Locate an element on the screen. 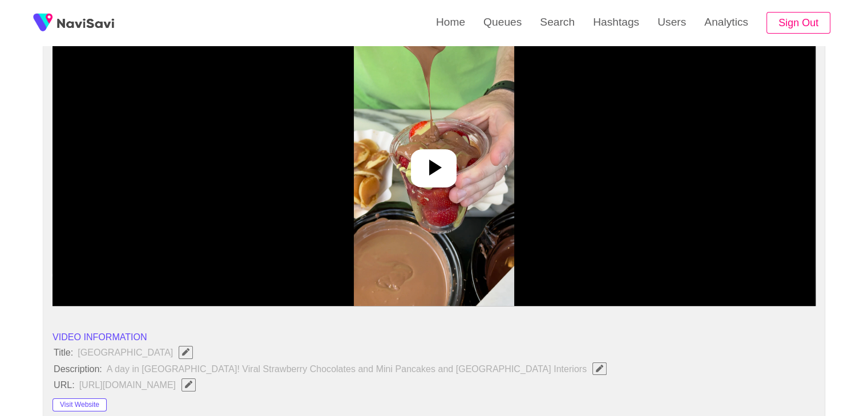  img: video poster is located at coordinates (434, 164).